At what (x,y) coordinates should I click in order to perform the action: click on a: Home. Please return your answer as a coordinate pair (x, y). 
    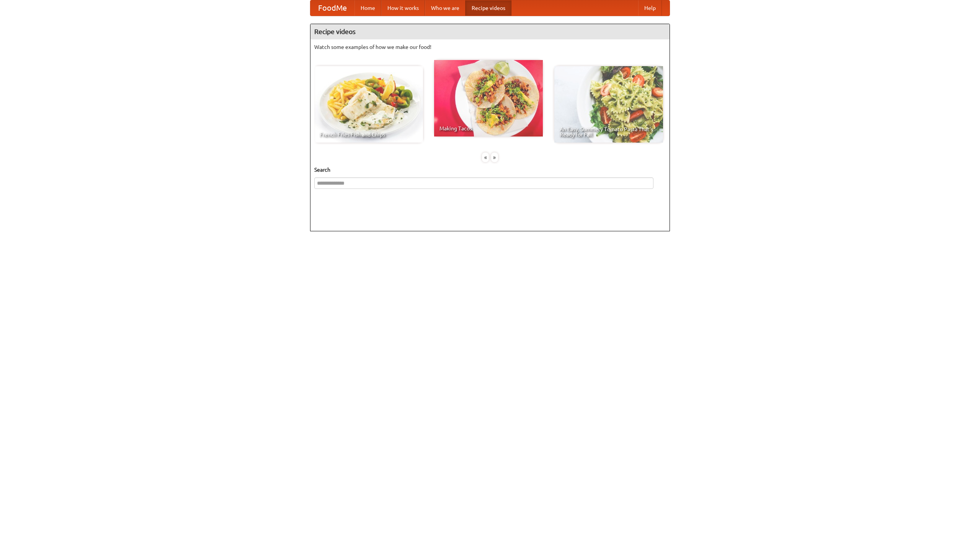
    Looking at the image, I should click on (368, 8).